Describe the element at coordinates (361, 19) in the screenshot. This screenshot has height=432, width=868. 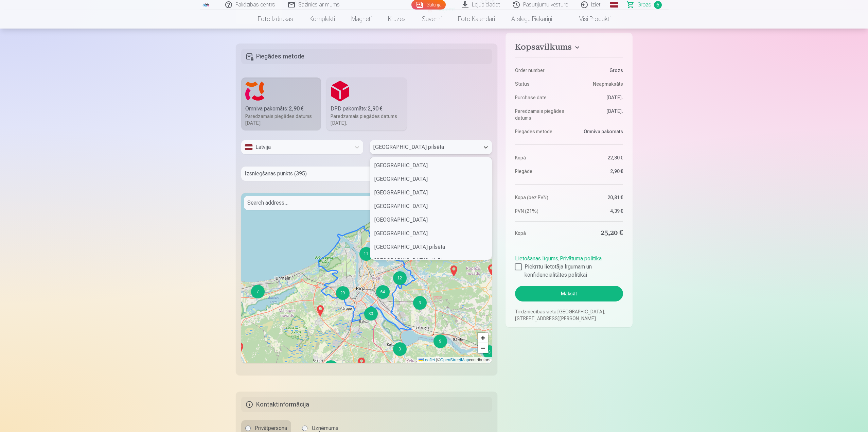
I see `a: Magnēti` at that location.